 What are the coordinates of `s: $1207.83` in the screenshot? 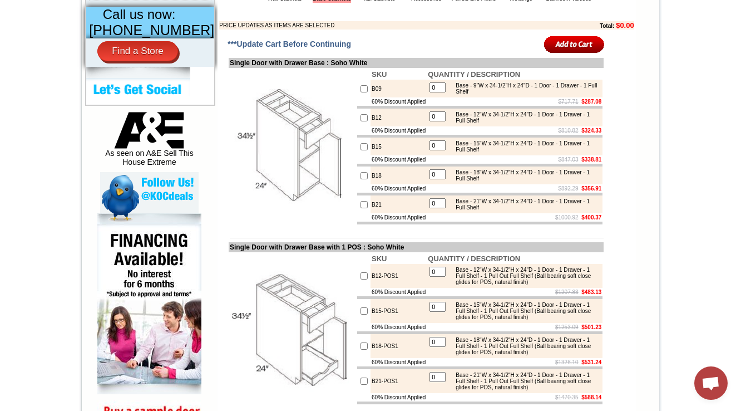 It's located at (567, 292).